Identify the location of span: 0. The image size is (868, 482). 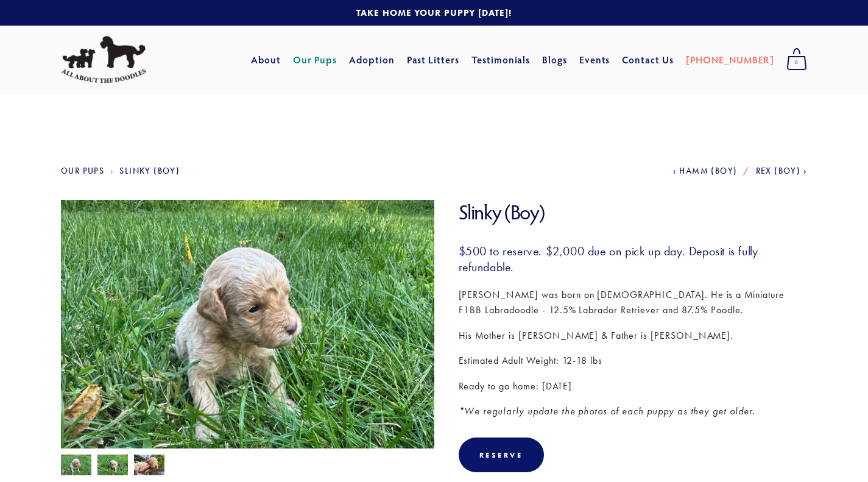
(797, 63).